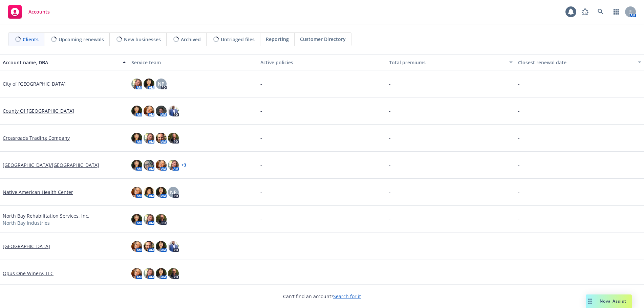 The height and width of the screenshot is (308, 644). Describe the element at coordinates (347, 296) in the screenshot. I see `a: Search for it` at that location.